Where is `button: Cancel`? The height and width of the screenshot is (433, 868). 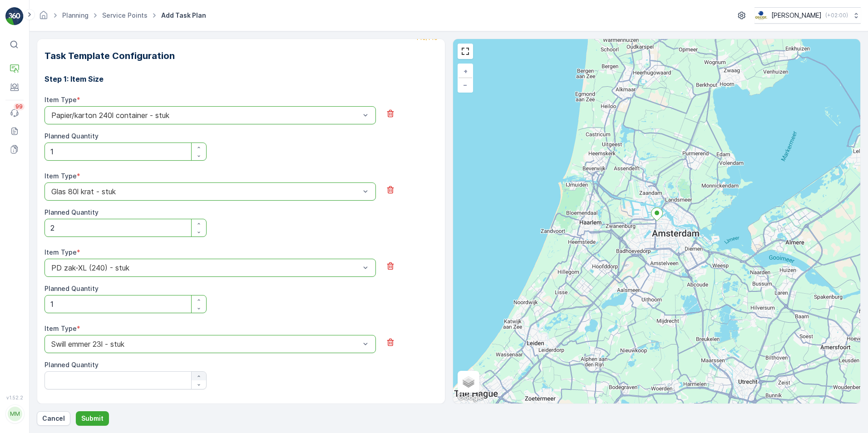 button: Cancel is located at coordinates (53, 419).